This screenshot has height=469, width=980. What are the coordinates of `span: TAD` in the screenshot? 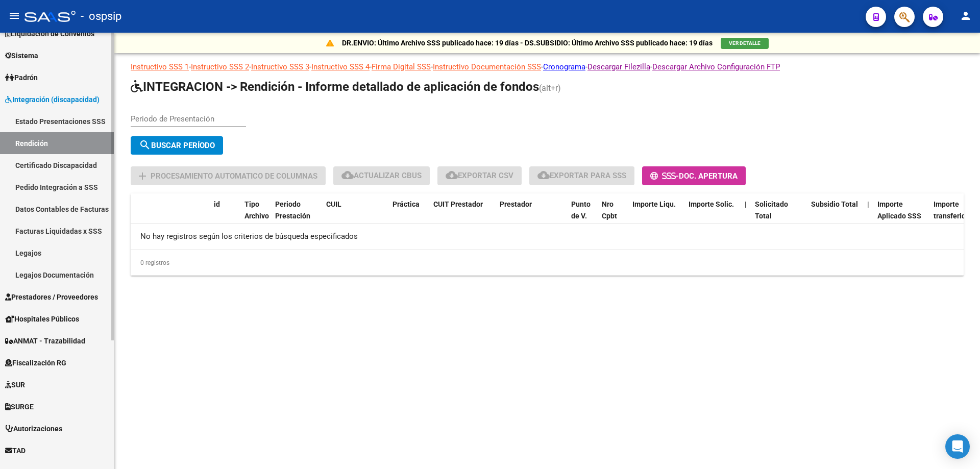 It's located at (15, 451).